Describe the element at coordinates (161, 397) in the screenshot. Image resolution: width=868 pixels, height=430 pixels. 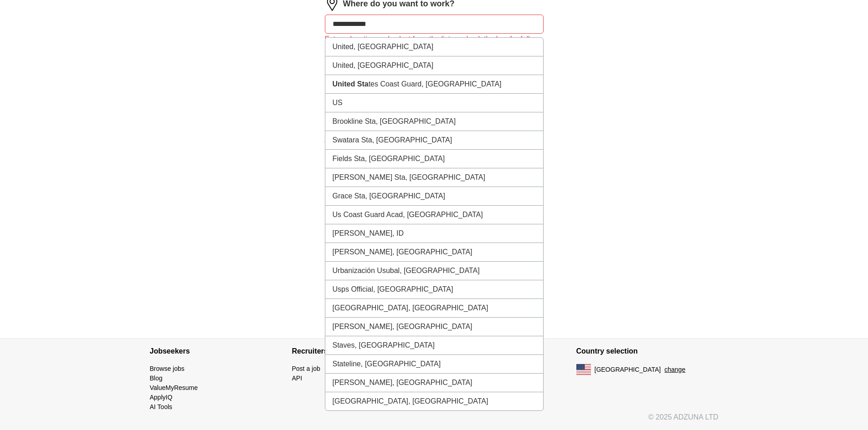
I see `a: ApplyIQ` at that location.